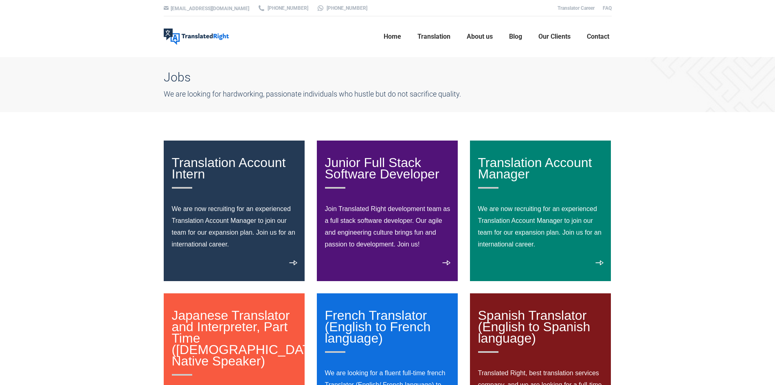 This screenshot has height=385, width=775. Describe the element at coordinates (312, 94) in the screenshot. I see `span: We are looking for hardworking, passionate individuals who hustle but do not sacrifice quality.` at that location.